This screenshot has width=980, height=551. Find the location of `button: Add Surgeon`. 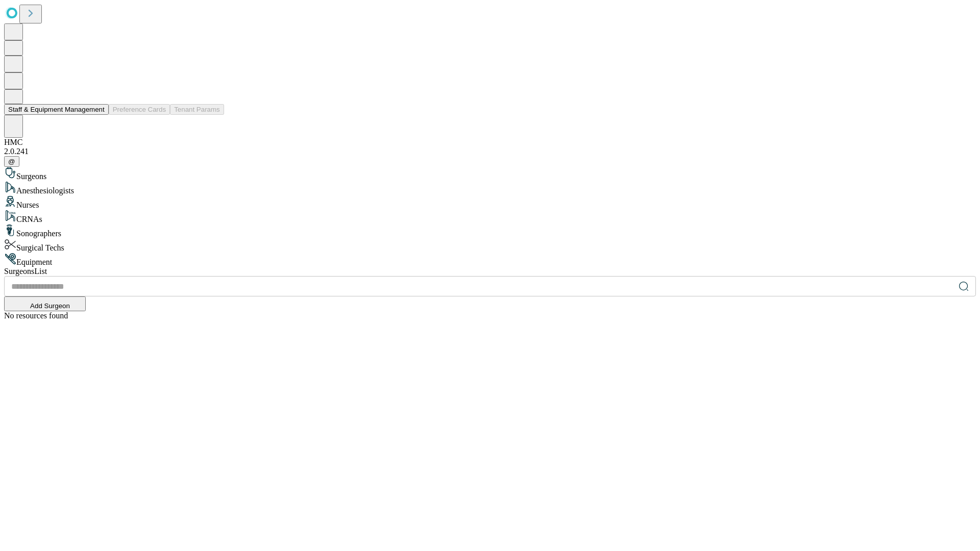

button: Add Surgeon is located at coordinates (45, 304).